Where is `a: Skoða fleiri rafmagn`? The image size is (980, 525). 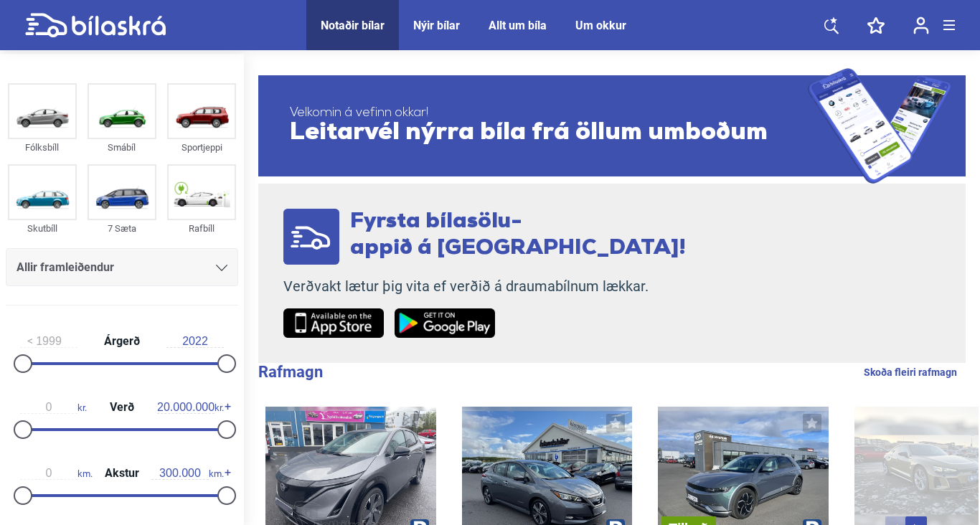
a: Skoða fleiri rafmagn is located at coordinates (911, 372).